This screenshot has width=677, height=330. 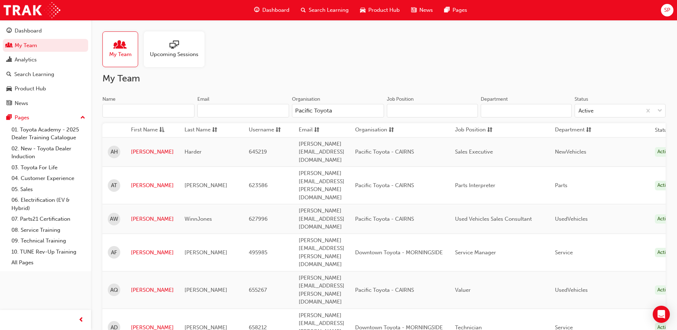 I want to click on a: 09. Technical Training, so click(x=48, y=241).